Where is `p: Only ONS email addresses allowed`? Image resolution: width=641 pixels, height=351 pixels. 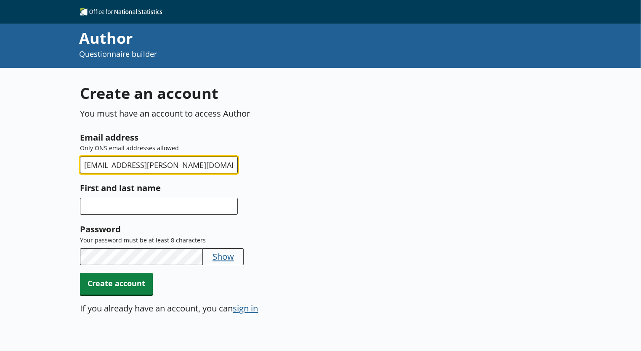 p: Only ONS email addresses allowed is located at coordinates (237, 148).